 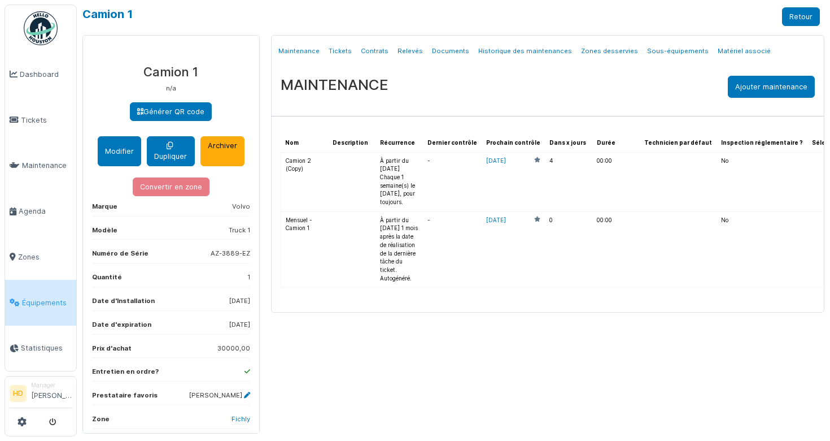 What do you see at coordinates (41, 348) in the screenshot?
I see `a: Statistiques` at bounding box center [41, 348].